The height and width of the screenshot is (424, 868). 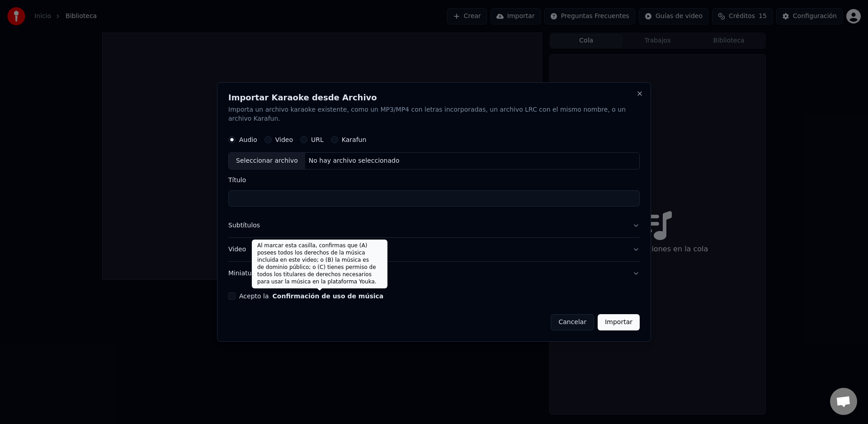 What do you see at coordinates (354, 139) in the screenshot?
I see `label: Karafun` at bounding box center [354, 139].